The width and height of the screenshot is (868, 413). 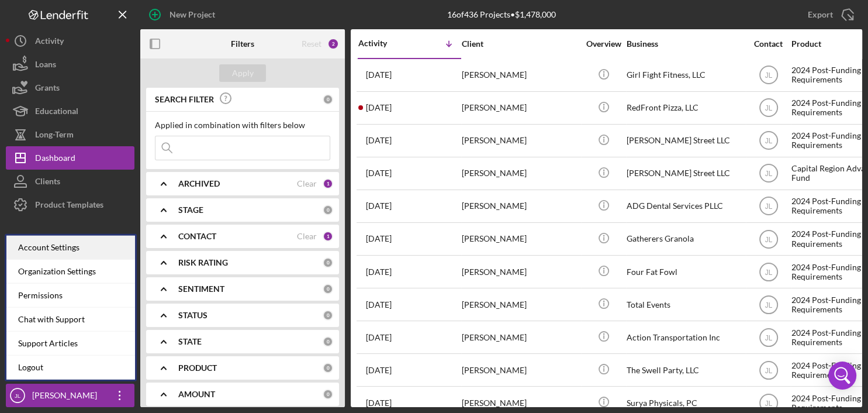 I want to click on b: STAGE, so click(x=190, y=210).